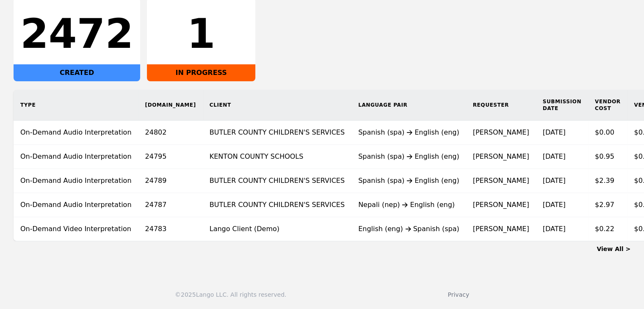 This screenshot has height=309, width=644. I want to click on div: IN PROGRESS, so click(201, 73).